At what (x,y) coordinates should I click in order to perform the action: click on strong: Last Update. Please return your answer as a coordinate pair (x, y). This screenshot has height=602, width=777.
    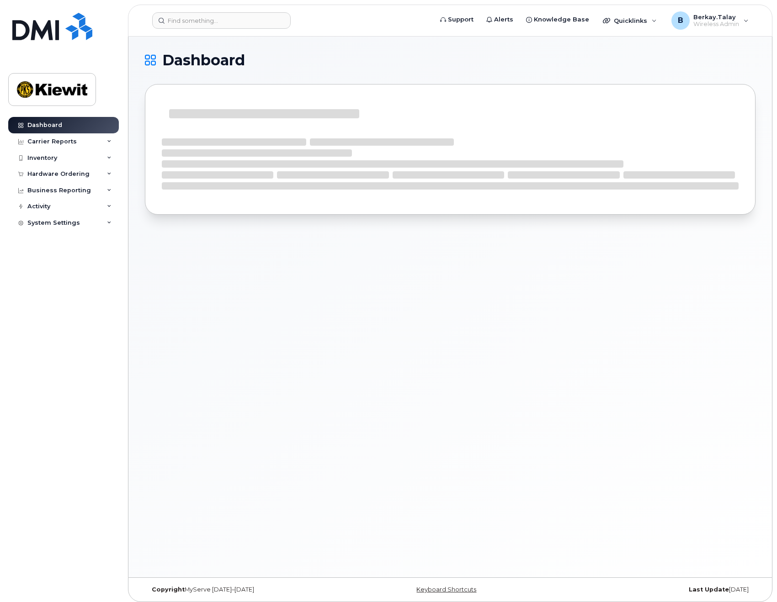
    Looking at the image, I should click on (709, 590).